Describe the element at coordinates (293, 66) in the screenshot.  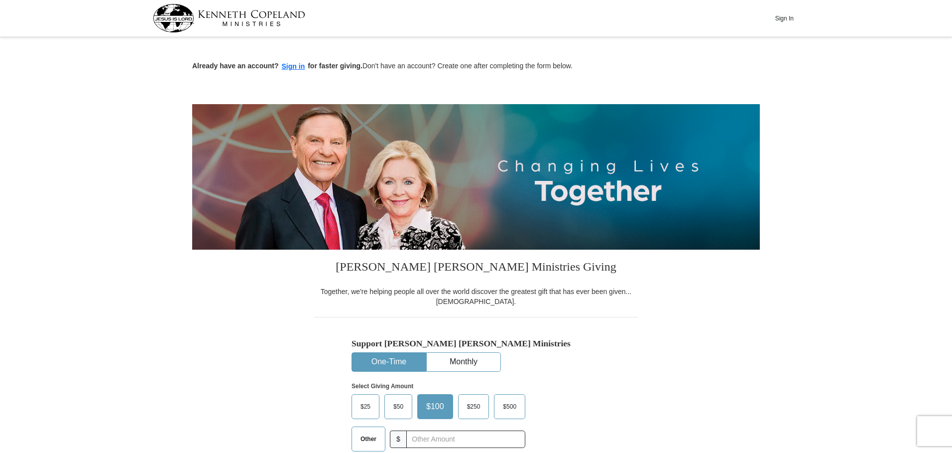
I see `button: Sign in` at that location.